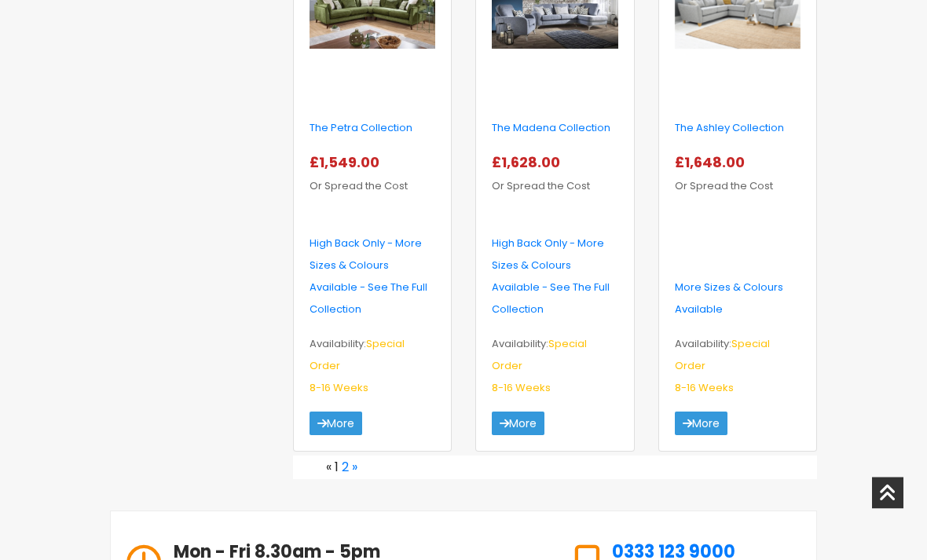 This screenshot has height=560, width=927. What do you see at coordinates (738, 299) in the screenshot?
I see `p: More Sizes & Colours Available` at bounding box center [738, 299].